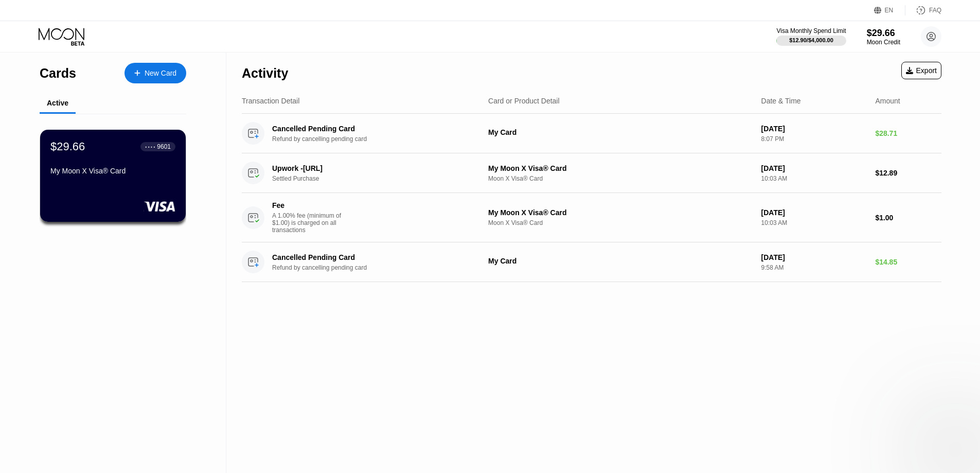 The image size is (980, 473). I want to click on div: A 1.00% fee (minimum of $1.00) is charged on all transactions, so click(310, 222).